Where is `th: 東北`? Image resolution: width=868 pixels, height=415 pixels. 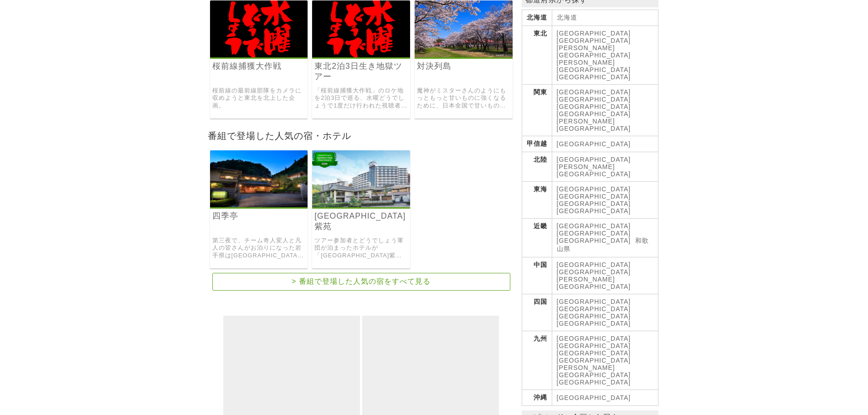
th: 東北 is located at coordinates (536, 55).